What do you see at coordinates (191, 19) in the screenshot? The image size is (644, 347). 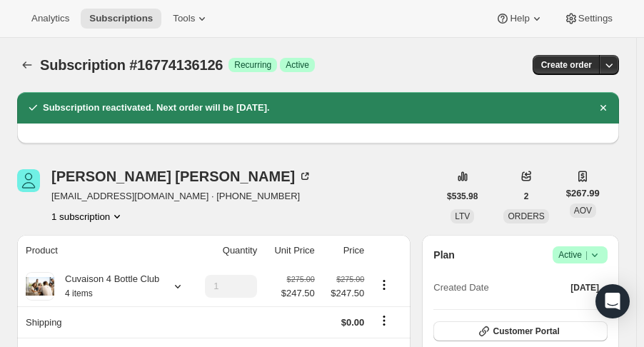 I see `button: Tools` at bounding box center [191, 19].